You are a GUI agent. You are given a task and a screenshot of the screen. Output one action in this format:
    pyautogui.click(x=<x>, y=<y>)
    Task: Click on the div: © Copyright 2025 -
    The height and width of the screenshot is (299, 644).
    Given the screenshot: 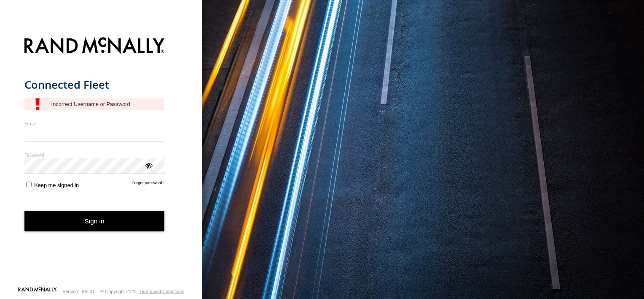 What is the action you would take?
    pyautogui.click(x=142, y=291)
    